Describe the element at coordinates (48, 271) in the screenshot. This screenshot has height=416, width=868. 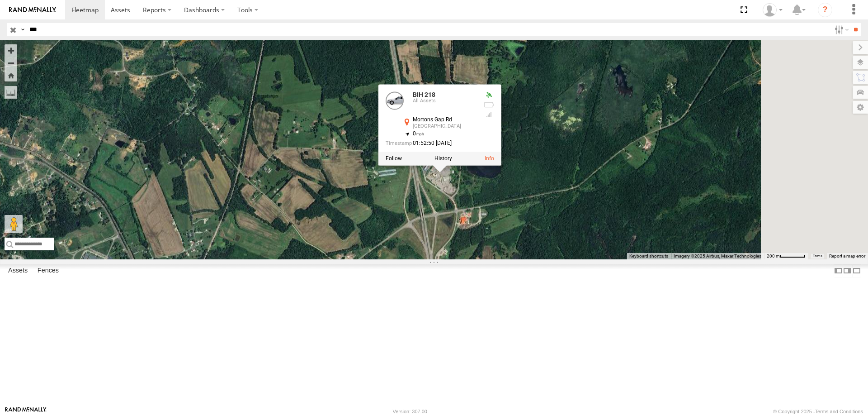
I see `label: Fences` at that location.